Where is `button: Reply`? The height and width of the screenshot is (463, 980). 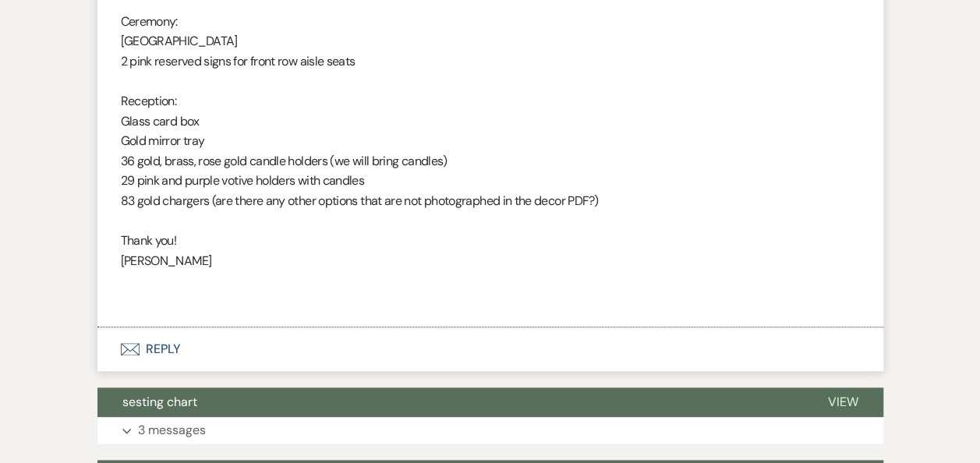 button: Reply is located at coordinates (491, 349).